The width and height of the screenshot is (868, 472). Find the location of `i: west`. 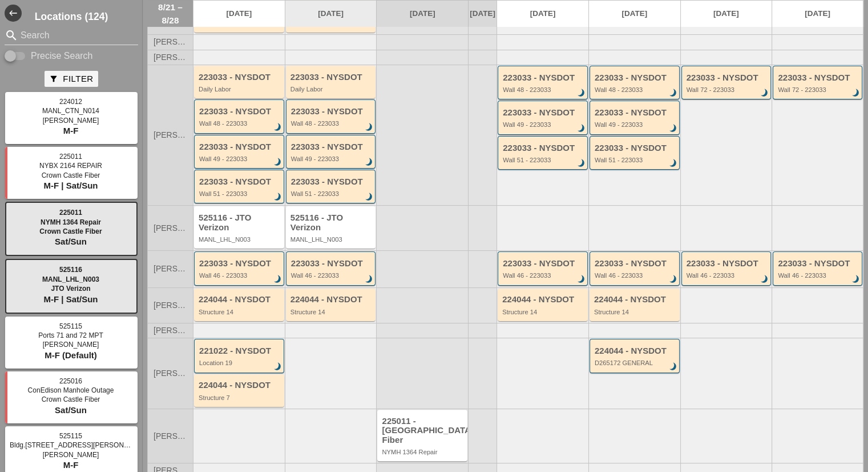

i: west is located at coordinates (13, 13).